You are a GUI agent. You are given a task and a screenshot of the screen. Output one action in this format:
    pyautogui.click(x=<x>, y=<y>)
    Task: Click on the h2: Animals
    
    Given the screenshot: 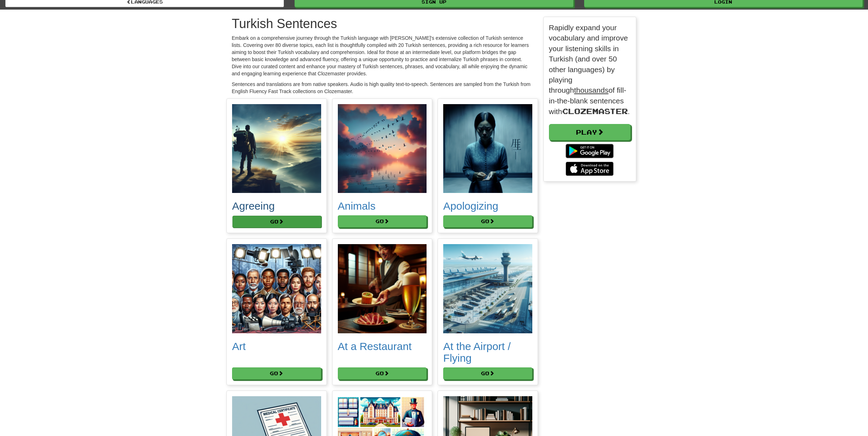 What is the action you would take?
    pyautogui.click(x=383, y=206)
    